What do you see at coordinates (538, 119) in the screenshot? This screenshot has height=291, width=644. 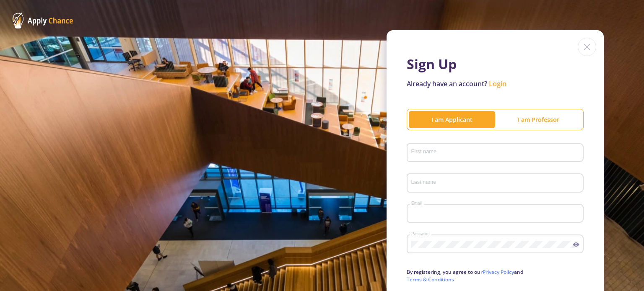 I see `div: I am Professor` at bounding box center [538, 119].